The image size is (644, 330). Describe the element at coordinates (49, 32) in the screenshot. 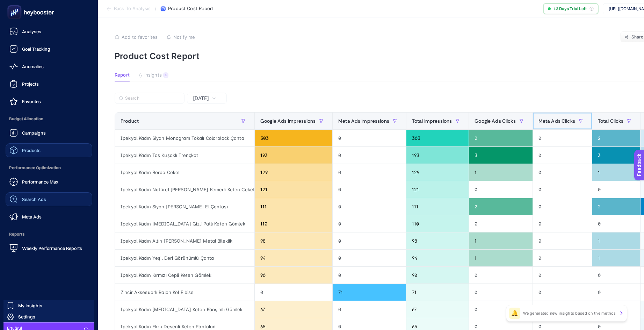

I see `a: Analyses` at that location.